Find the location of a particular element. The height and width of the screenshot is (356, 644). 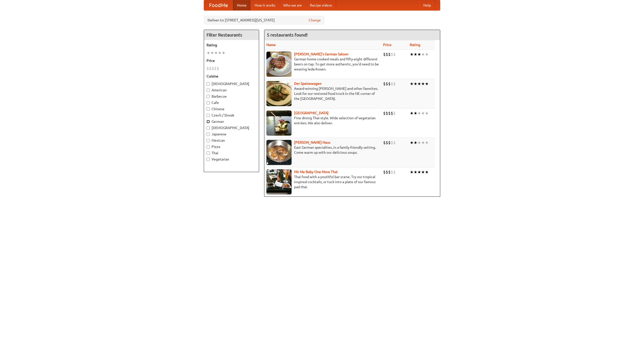

a: Help is located at coordinates (427, 6).